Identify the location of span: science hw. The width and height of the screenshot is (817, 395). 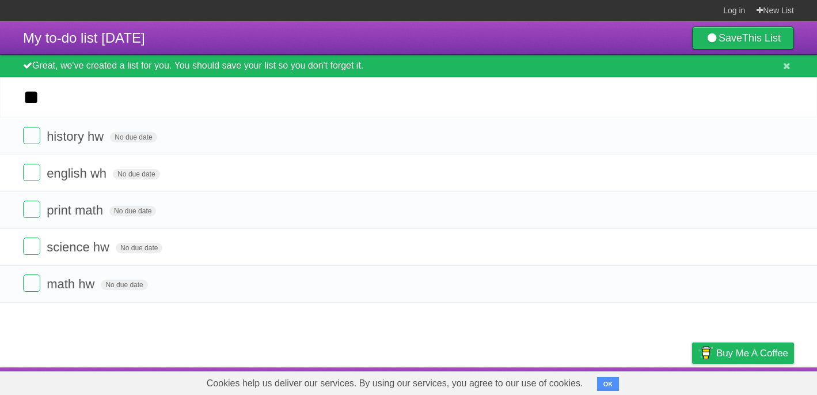
(79, 247).